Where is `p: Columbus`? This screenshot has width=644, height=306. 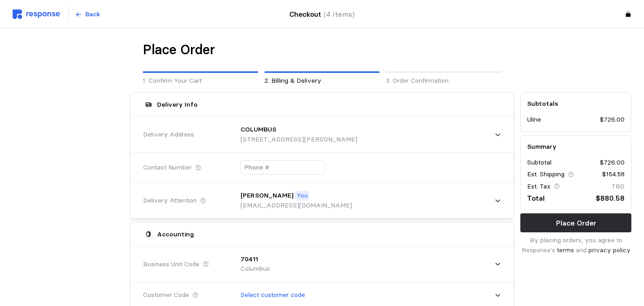
p: Columbus is located at coordinates (255, 269).